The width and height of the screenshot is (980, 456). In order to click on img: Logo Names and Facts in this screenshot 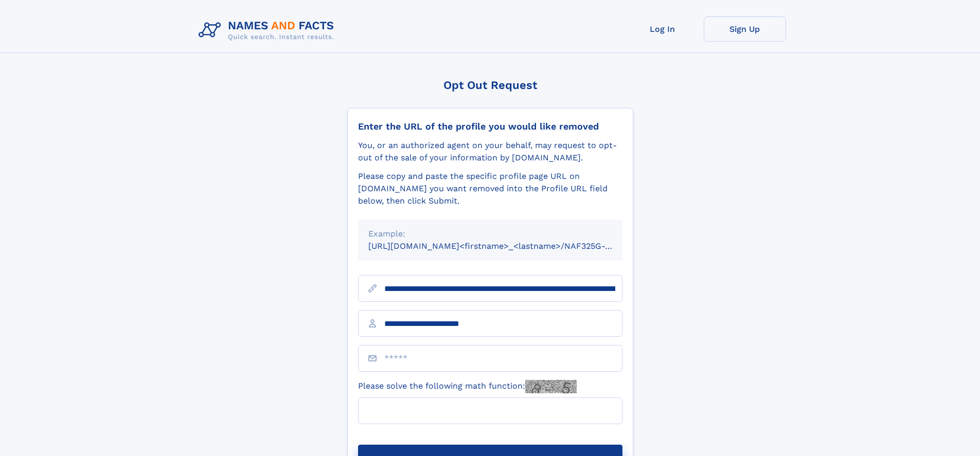, I will do `click(268, 30)`.